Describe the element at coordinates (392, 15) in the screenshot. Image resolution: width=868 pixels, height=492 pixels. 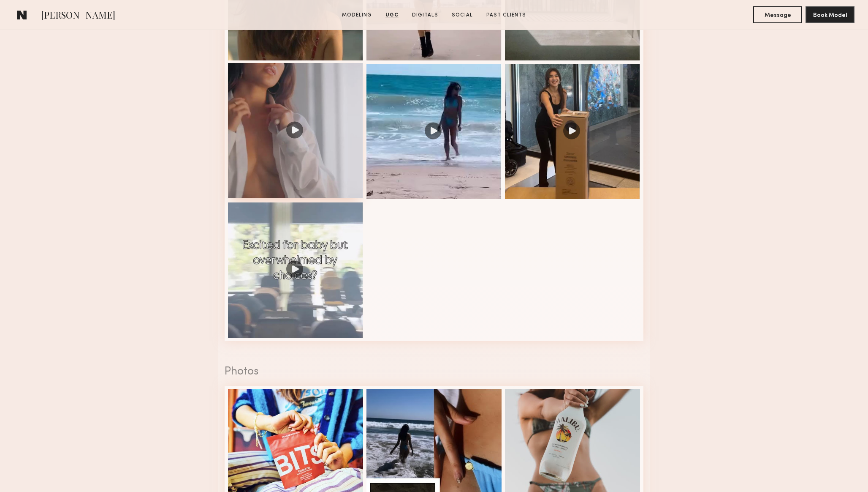
I see `a: UGC` at that location.